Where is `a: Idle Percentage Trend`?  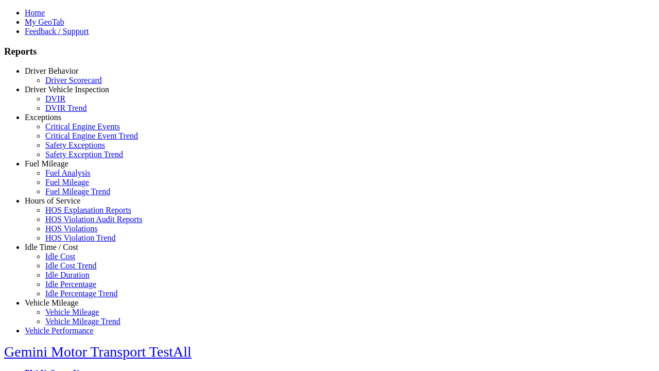
a: Idle Percentage Trend is located at coordinates (81, 293).